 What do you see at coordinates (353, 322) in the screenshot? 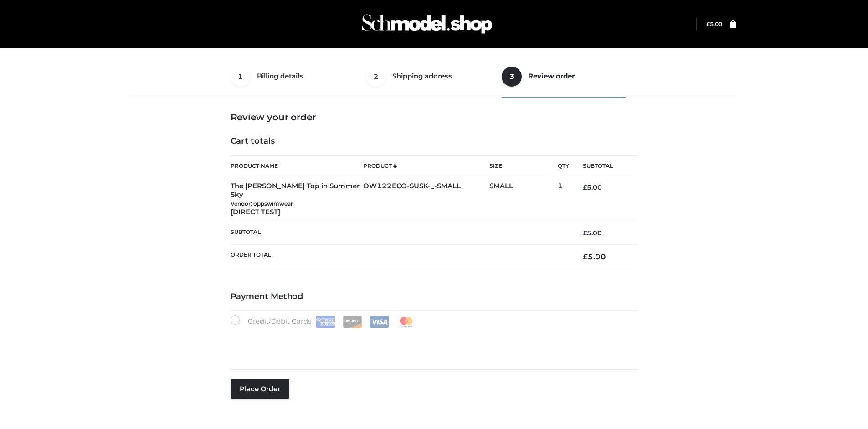
I see `img: Discover` at bounding box center [353, 322].